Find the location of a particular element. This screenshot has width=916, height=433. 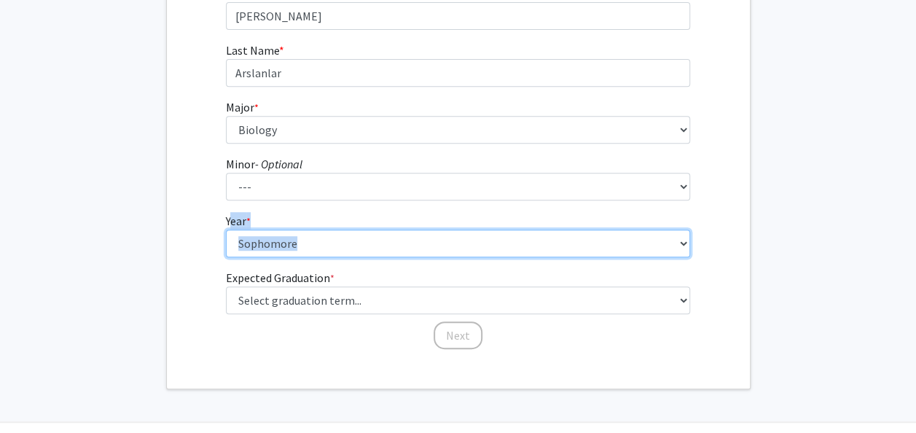

label: Major is located at coordinates (242, 107).